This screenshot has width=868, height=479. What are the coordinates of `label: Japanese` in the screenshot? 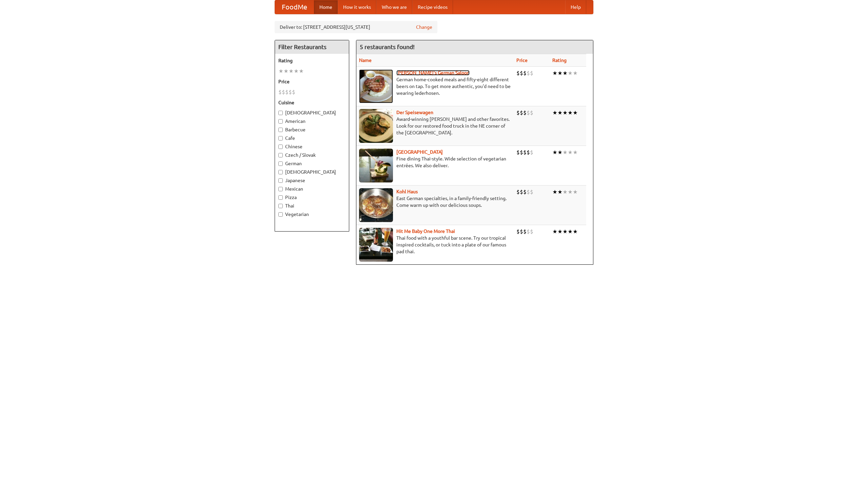 It's located at (312, 181).